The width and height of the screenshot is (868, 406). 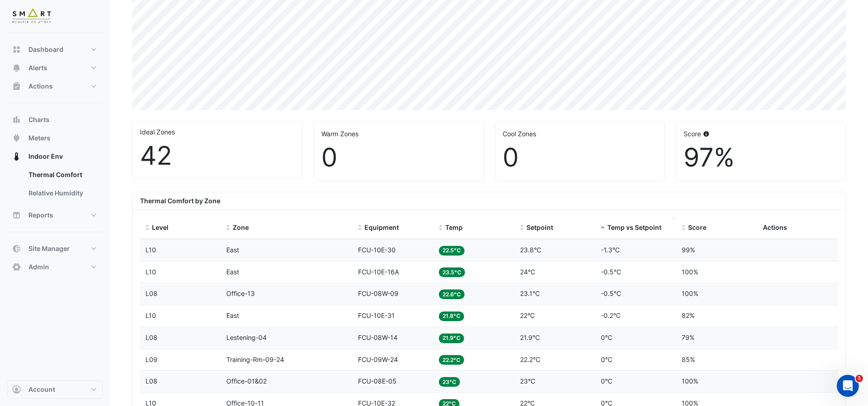 What do you see at coordinates (378, 359) in the screenshot?
I see `span: FCU-09W-24` at bounding box center [378, 359].